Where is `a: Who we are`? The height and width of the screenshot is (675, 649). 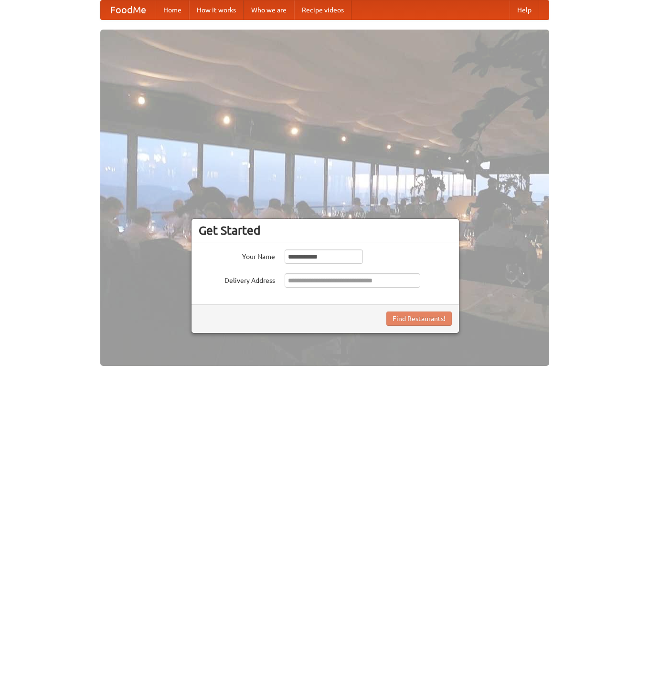 a: Who we are is located at coordinates (269, 10).